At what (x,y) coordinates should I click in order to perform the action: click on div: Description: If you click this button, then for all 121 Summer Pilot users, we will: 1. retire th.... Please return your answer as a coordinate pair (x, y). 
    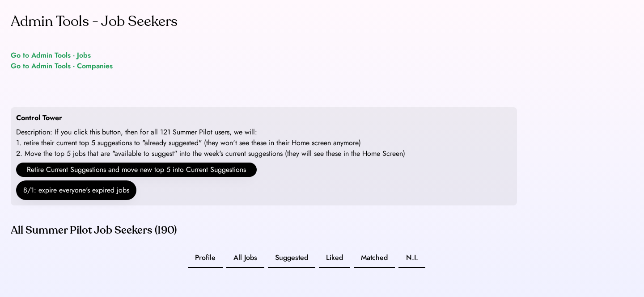
    Looking at the image, I should click on (211, 143).